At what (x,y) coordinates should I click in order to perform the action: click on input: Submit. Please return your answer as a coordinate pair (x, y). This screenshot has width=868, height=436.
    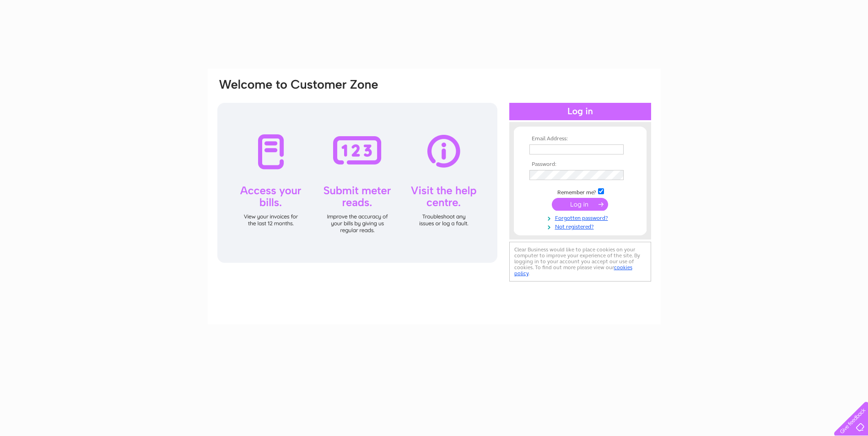
    Looking at the image, I should click on (579, 204).